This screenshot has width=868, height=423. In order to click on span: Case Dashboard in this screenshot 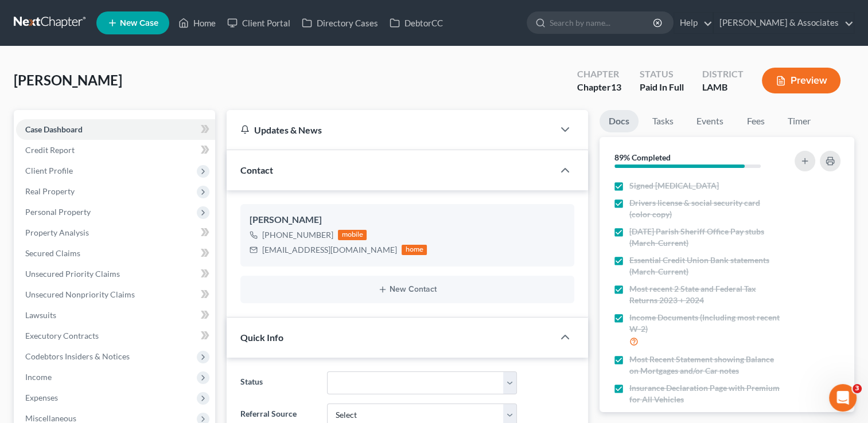, I will do `click(54, 129)`.